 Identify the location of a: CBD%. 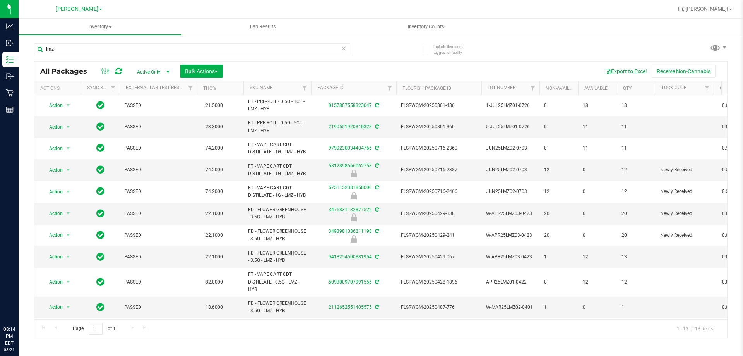
(726, 88).